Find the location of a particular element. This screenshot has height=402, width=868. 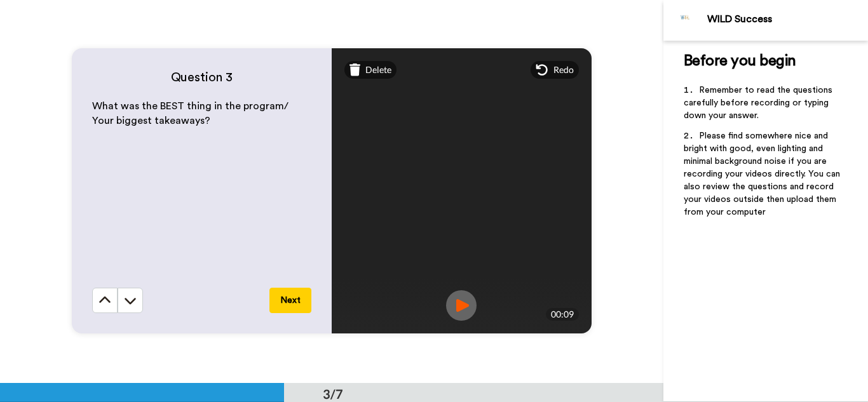

span: Redo is located at coordinates (563, 70).